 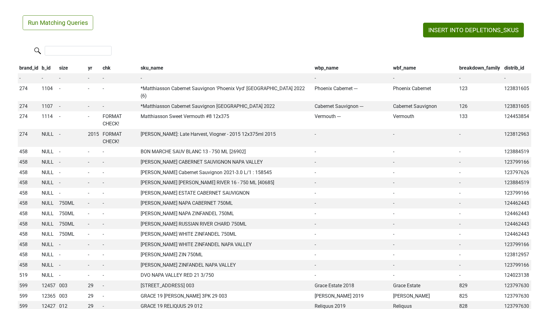 What do you see at coordinates (425, 106) in the screenshot?
I see `td: Cabernet Sauvignon` at bounding box center [425, 106].